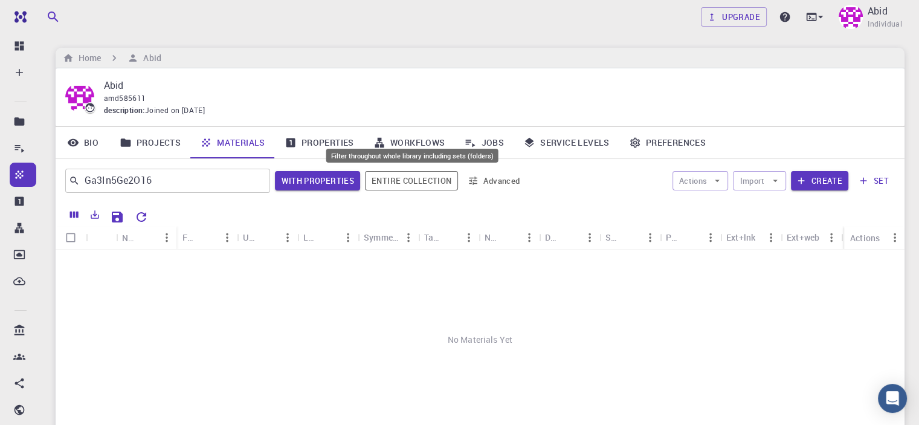 The width and height of the screenshot is (919, 425). What do you see at coordinates (759, 181) in the screenshot?
I see `button: Import` at bounding box center [759, 181].